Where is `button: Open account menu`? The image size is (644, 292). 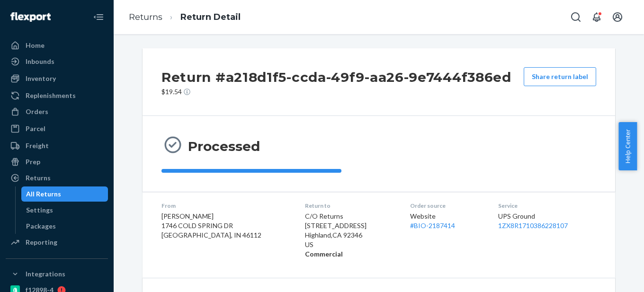 button: Open account menu is located at coordinates (617, 17).